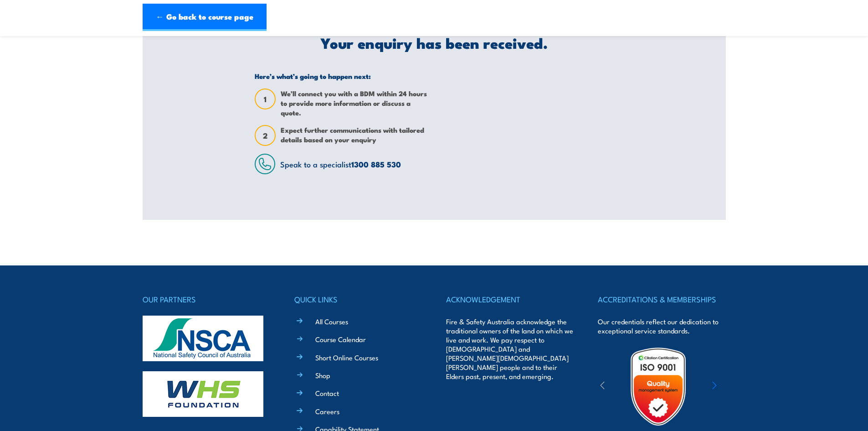 The height and width of the screenshot is (431, 868). Describe the element at coordinates (341, 164) in the screenshot. I see `span: Speak to a specialist` at that location.